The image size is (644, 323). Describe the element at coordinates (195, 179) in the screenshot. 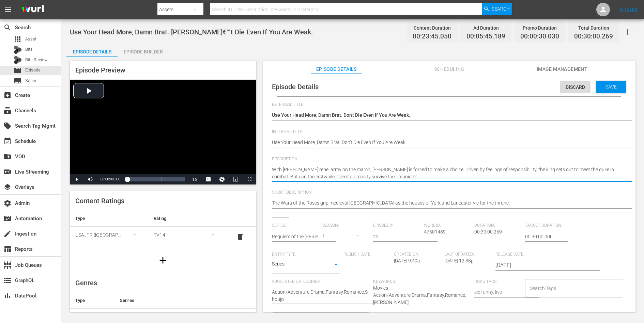

I see `button: Playback Rate` at that location.